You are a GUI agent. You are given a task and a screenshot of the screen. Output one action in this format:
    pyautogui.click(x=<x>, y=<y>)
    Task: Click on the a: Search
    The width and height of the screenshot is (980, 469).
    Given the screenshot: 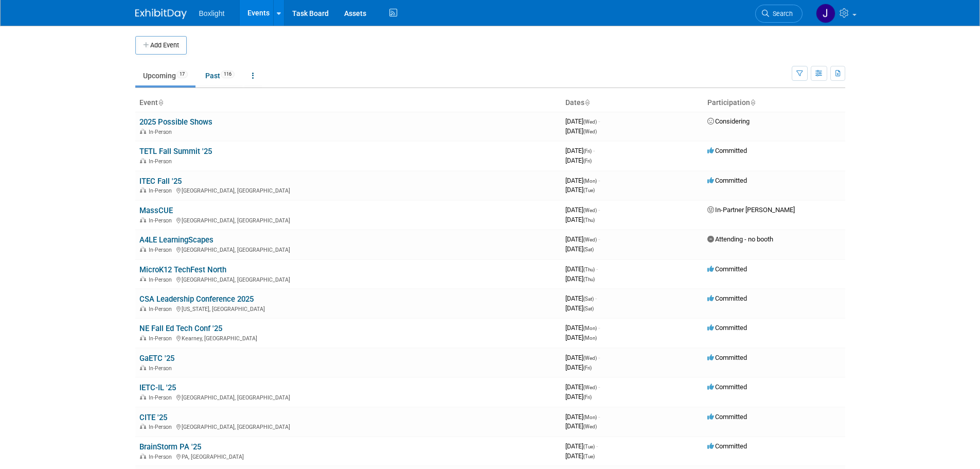 What is the action you would take?
    pyautogui.click(x=779, y=14)
    